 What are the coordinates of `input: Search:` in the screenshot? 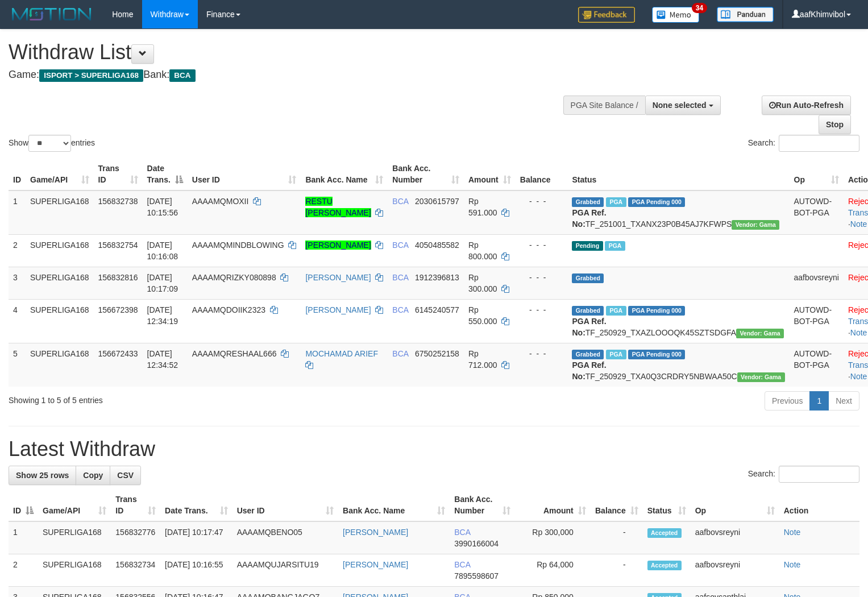 It's located at (820, 143).